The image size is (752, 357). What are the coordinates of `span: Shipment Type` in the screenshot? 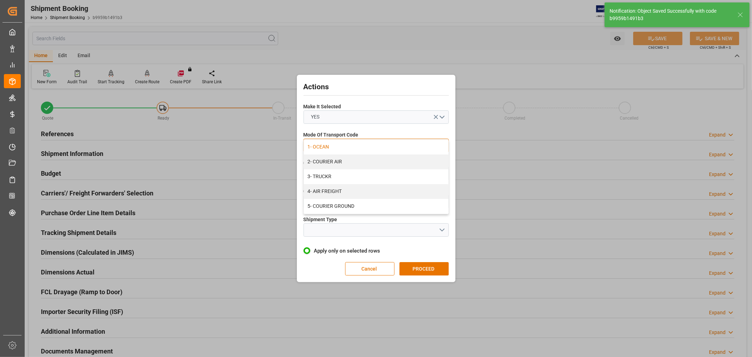 It's located at (320, 219).